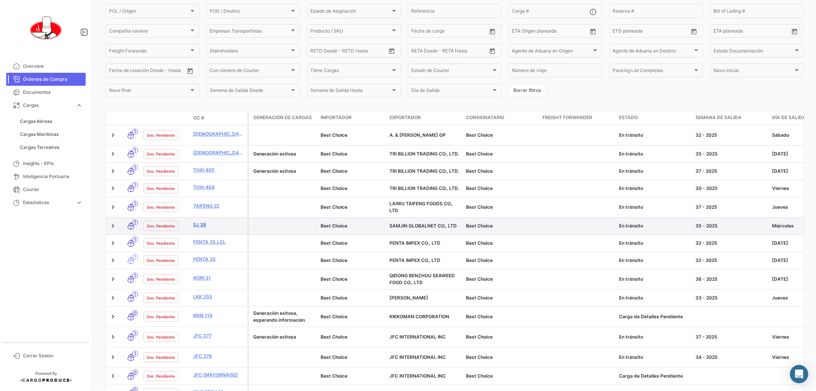 This screenshot has height=391, width=816. What do you see at coordinates (39, 147) in the screenshot?
I see `span: Cargas Terrestres` at bounding box center [39, 147].